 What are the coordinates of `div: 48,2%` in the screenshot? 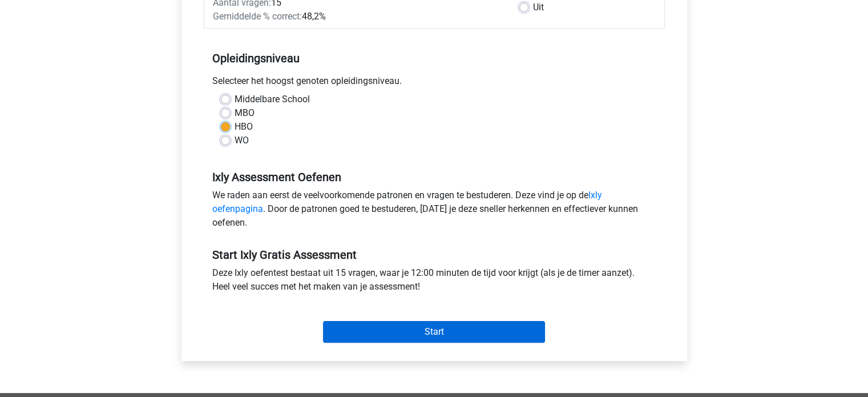 It's located at (357, 16).